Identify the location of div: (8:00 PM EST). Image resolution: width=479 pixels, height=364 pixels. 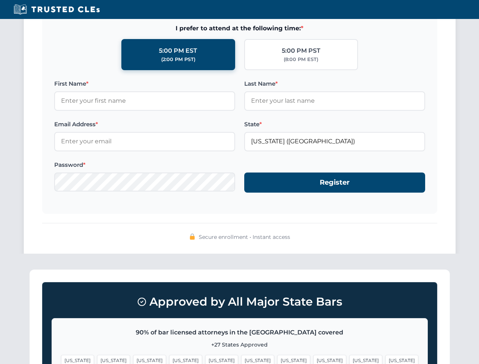
(301, 60).